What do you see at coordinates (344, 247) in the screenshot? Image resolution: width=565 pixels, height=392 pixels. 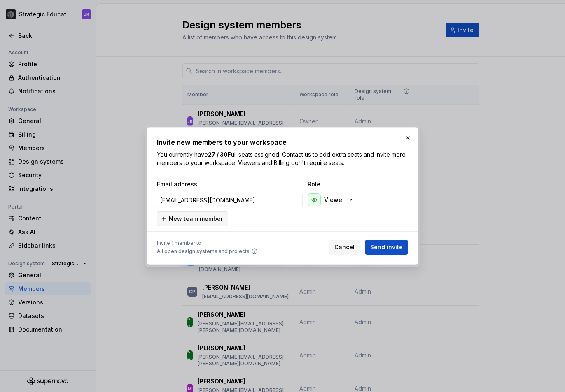 I see `button: Cancel` at bounding box center [344, 247].